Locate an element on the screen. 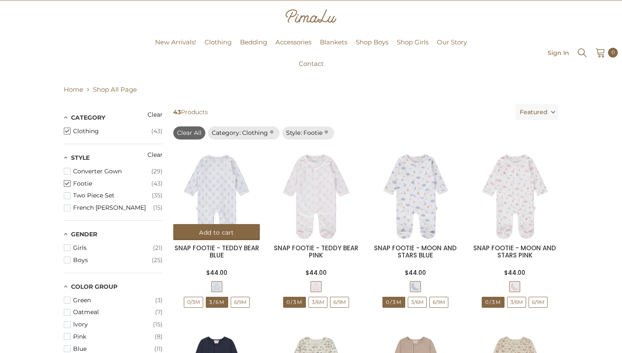 This screenshot has width=622, height=353. span: 0 is located at coordinates (613, 52).